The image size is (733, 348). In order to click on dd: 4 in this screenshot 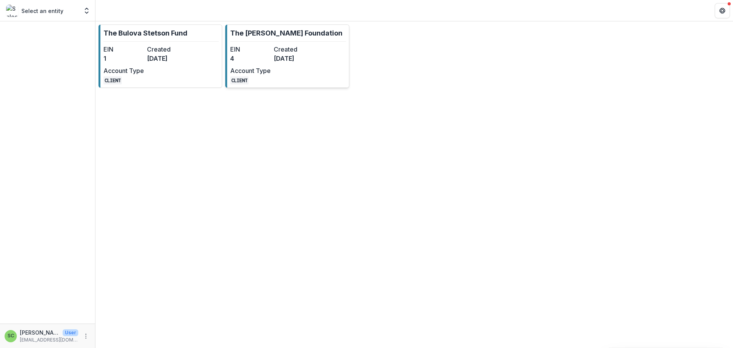, I will do `click(251, 58)`.